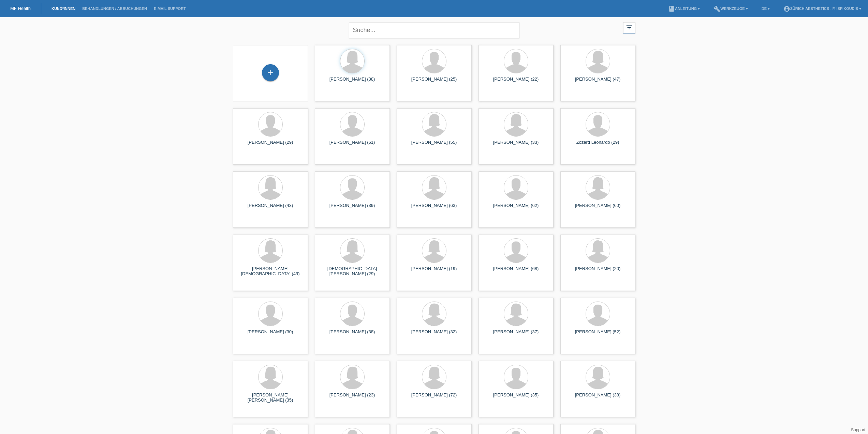 This screenshot has height=434, width=868. What do you see at coordinates (858, 430) in the screenshot?
I see `a: Support` at bounding box center [858, 430].